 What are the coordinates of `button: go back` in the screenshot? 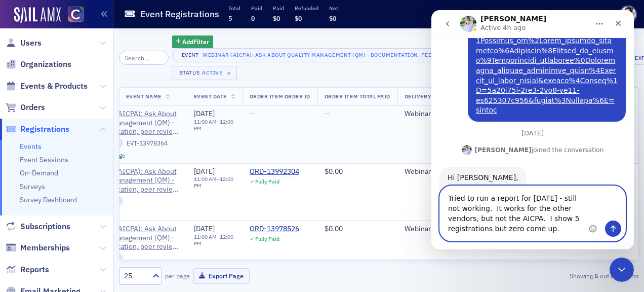 It's located at (16, 14).